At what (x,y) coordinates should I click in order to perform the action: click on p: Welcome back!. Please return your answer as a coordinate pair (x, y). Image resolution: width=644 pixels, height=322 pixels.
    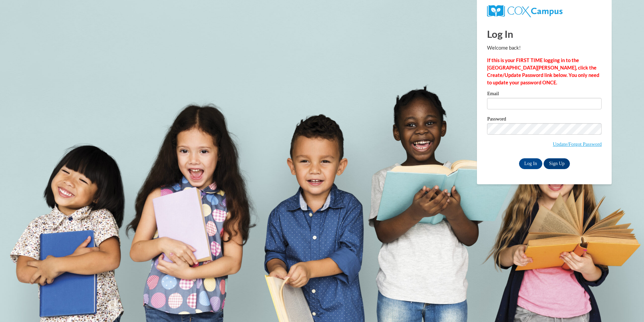
    Looking at the image, I should click on (544, 48).